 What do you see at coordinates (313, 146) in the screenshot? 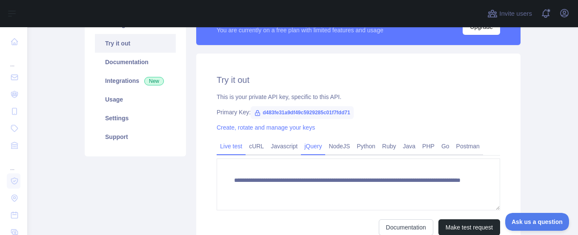
I see `a: jQuery` at bounding box center [313, 146].